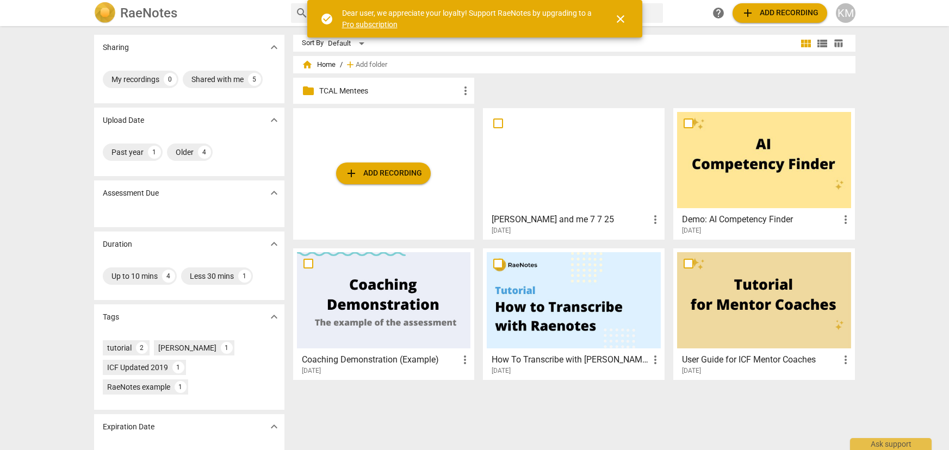 The image size is (949, 450). I want to click on h3: Demo: AI Competency Finder, so click(760, 220).